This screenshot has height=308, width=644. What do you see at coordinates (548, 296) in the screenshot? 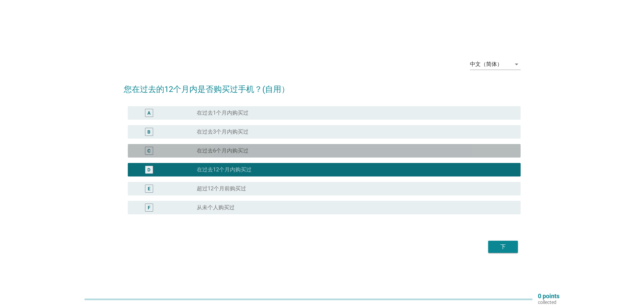
I see `p: 0 points` at bounding box center [548, 296].